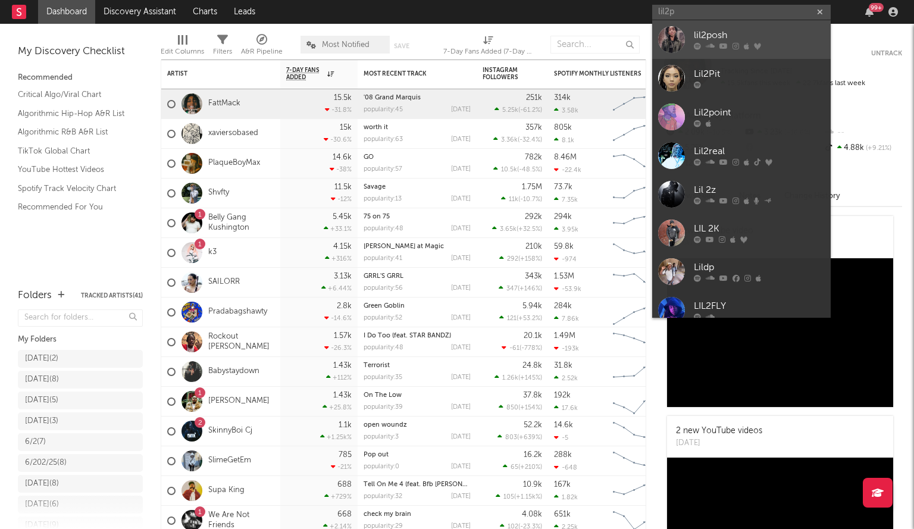 The image size is (914, 529). Describe the element at coordinates (230, 431) in the screenshot. I see `a: SkinnyBoi Cj` at that location.